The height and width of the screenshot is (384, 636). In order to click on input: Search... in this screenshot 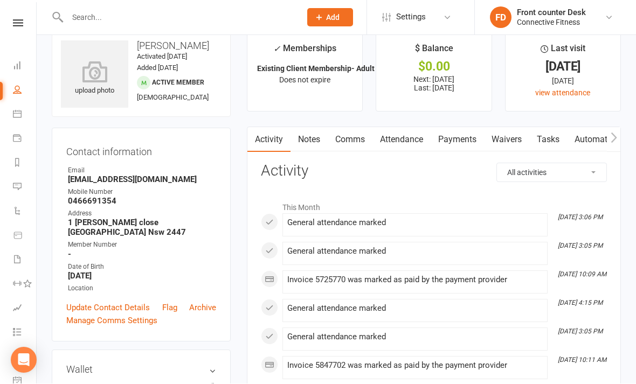, I will do `click(178, 18)`.